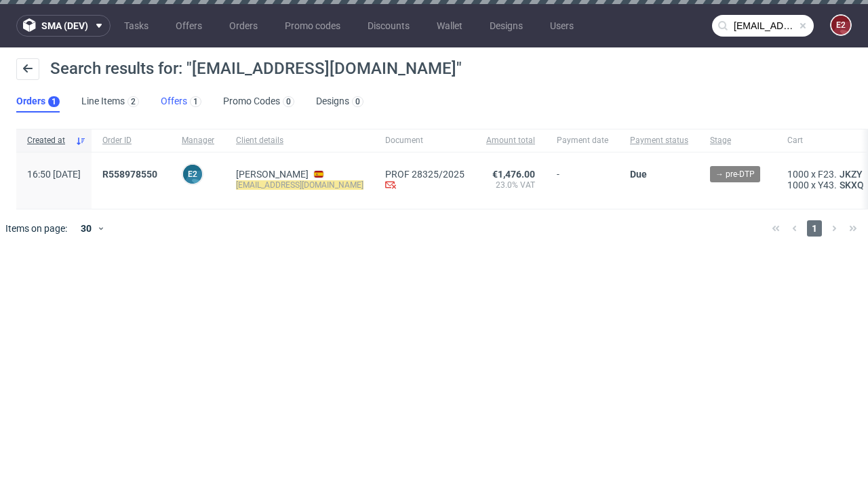 Image resolution: width=868 pixels, height=488 pixels. Describe the element at coordinates (36, 228) in the screenshot. I see `span: Items on page:` at that location.